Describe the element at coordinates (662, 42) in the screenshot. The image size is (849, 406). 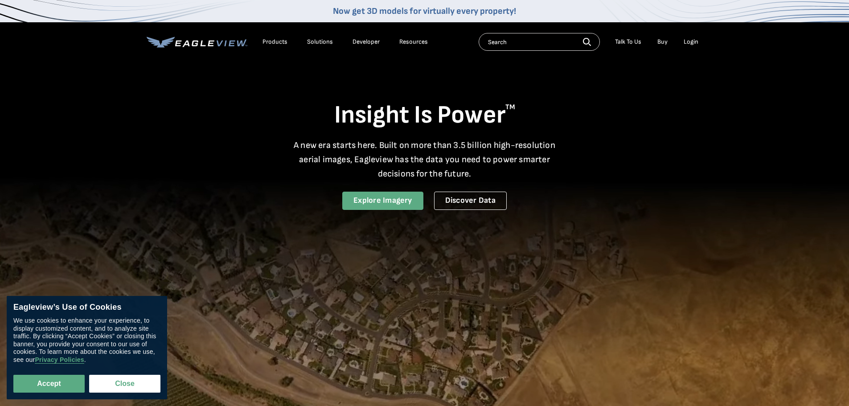
I see `a: Buy` at that location.